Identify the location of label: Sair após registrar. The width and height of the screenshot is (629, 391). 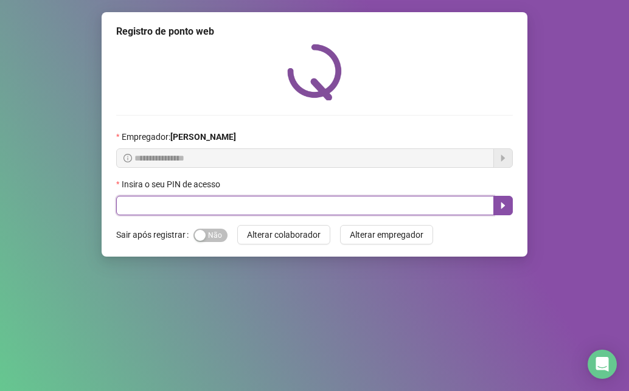
(154, 235).